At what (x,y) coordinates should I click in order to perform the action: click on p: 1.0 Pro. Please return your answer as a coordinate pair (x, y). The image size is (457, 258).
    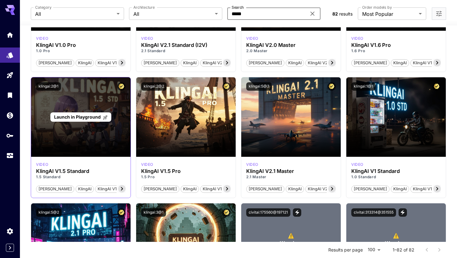
    Looking at the image, I should click on (81, 51).